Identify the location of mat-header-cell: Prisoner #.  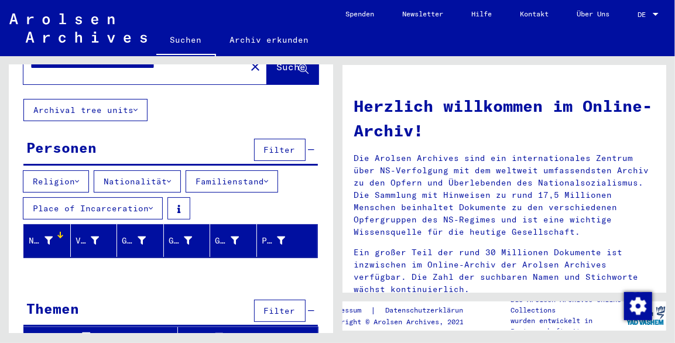
(287, 241).